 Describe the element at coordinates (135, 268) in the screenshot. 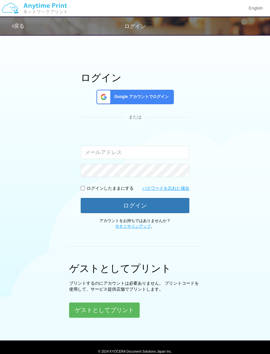

I see `h1: ゲストとしてプリント` at that location.